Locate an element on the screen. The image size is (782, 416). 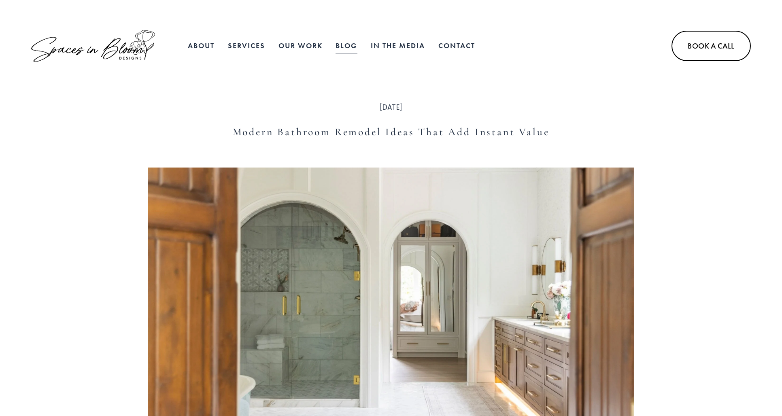
h1: Modern Bathroom Remodel Ideas That Add Instant Value is located at coordinates (391, 132).